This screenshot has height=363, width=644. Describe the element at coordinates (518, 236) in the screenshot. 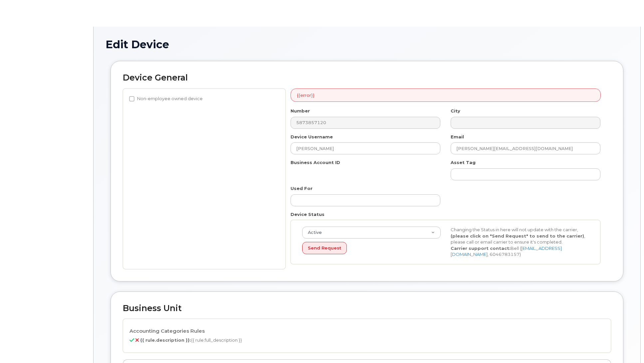

I see `strong: (please click on "Send Request" to send to the carrier)` at that location.